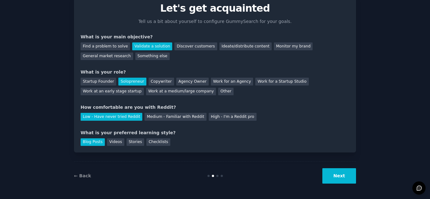 This screenshot has width=430, height=199. What do you see at coordinates (107, 56) in the screenshot?
I see `div: General market research` at bounding box center [107, 56].